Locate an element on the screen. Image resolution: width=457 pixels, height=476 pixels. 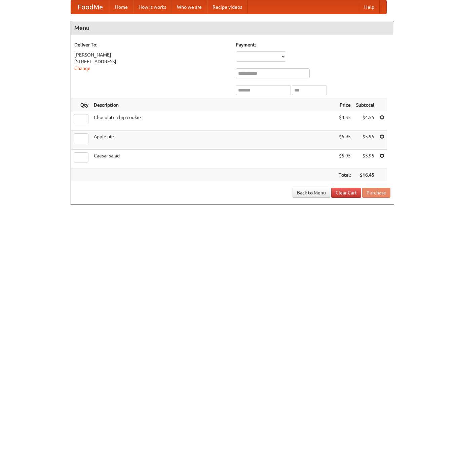
a: FoodMe is located at coordinates (90, 7).